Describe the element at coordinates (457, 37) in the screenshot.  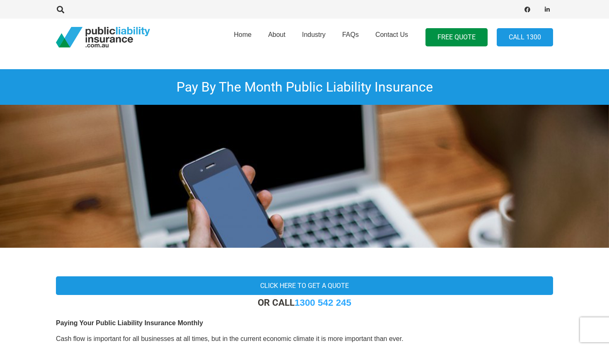
I see `a: FREE QUOTE` at that location.